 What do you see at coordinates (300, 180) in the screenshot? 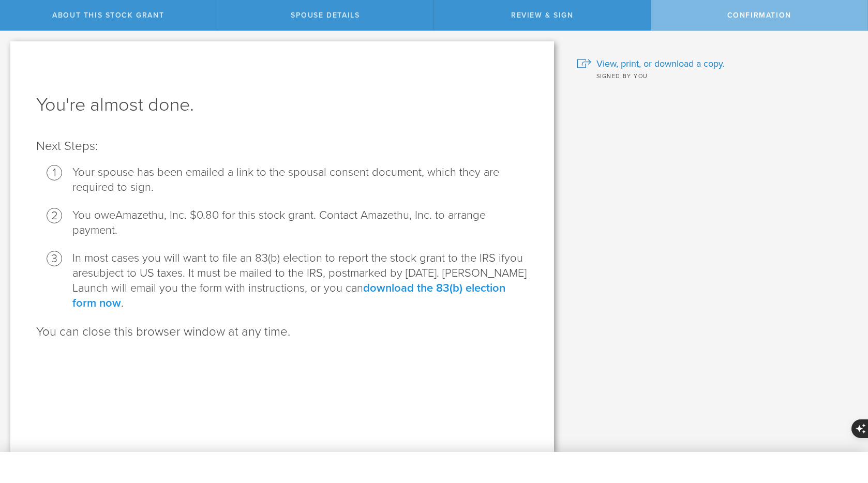
I see `li: Your spouse has been emailed a link to the spousal consent document, which they are required to s...` at bounding box center [300, 180].